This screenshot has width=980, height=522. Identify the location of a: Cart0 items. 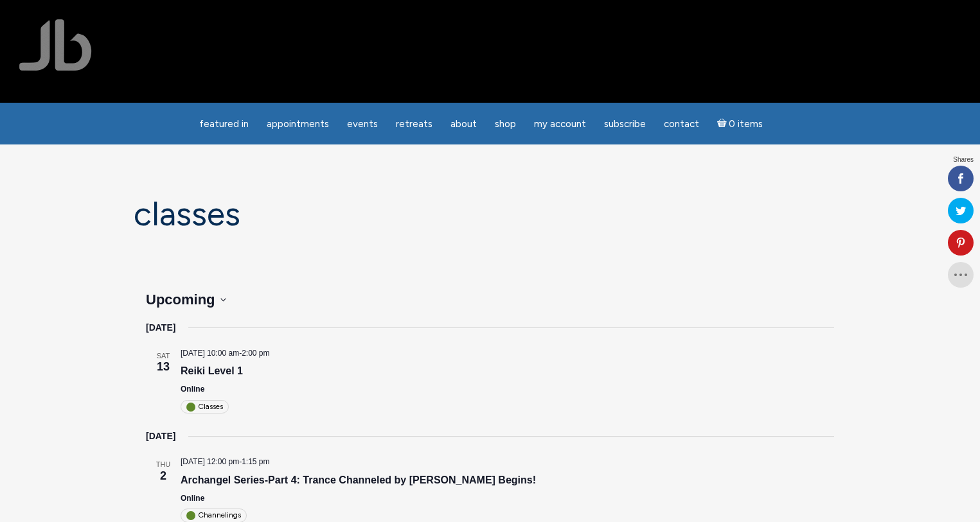
(740, 123).